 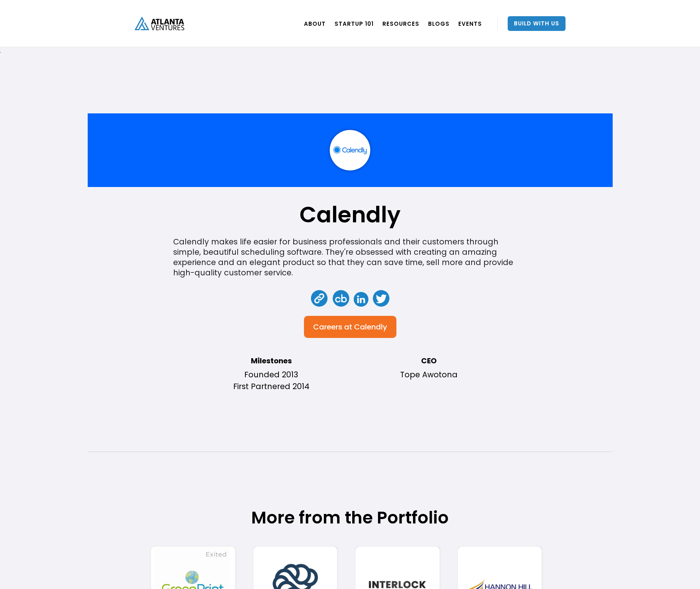 I want to click on a: BLOGS, so click(x=439, y=23).